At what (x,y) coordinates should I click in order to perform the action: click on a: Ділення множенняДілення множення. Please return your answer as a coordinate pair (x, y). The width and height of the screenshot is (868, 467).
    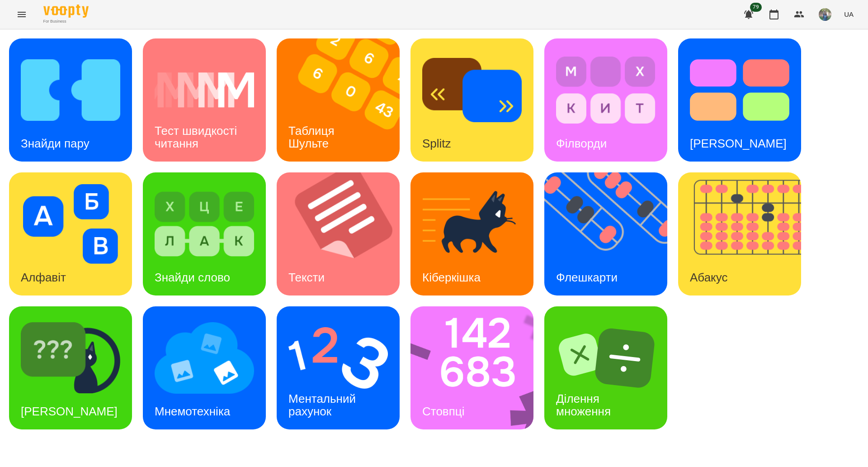
    Looking at the image, I should click on (606, 368).